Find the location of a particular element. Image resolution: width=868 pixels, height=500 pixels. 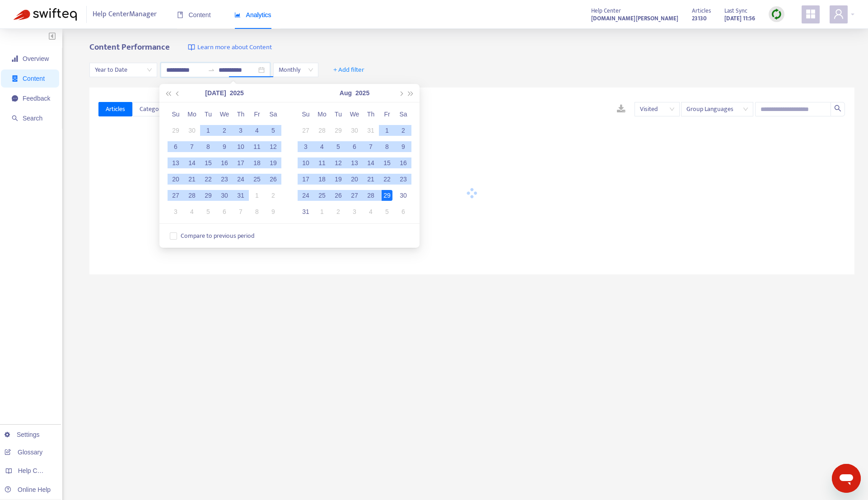

div: 2 is located at coordinates (224, 131).